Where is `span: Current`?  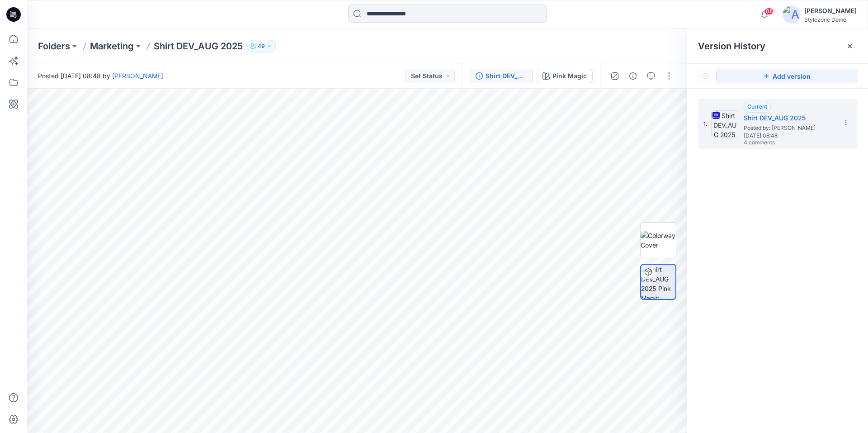 span: Current is located at coordinates (757, 106).